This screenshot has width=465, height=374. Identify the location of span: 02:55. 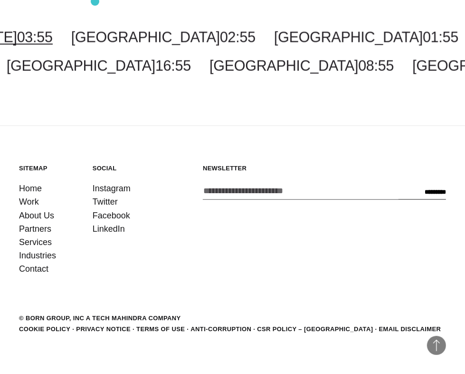
(238, 37).